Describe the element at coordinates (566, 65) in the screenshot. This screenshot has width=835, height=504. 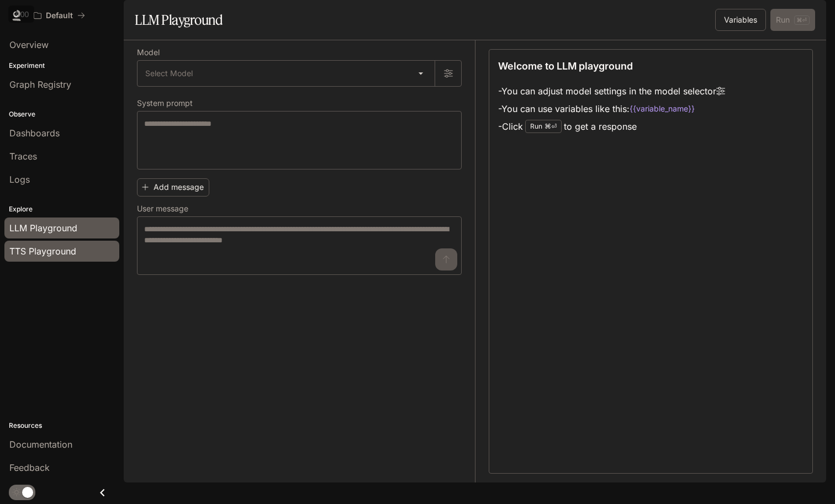
I see `p: Welcome to LLM playground` at that location.